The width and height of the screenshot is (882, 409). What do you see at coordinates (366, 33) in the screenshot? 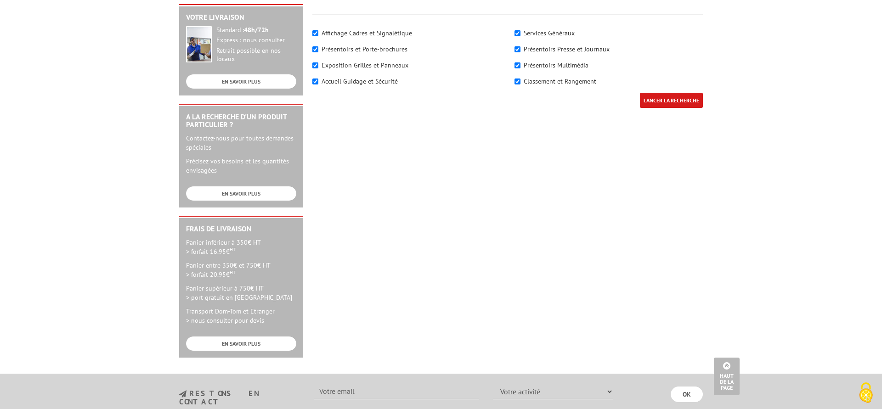
I see `label: Affichage Cadres et Signalétique` at bounding box center [366, 33].